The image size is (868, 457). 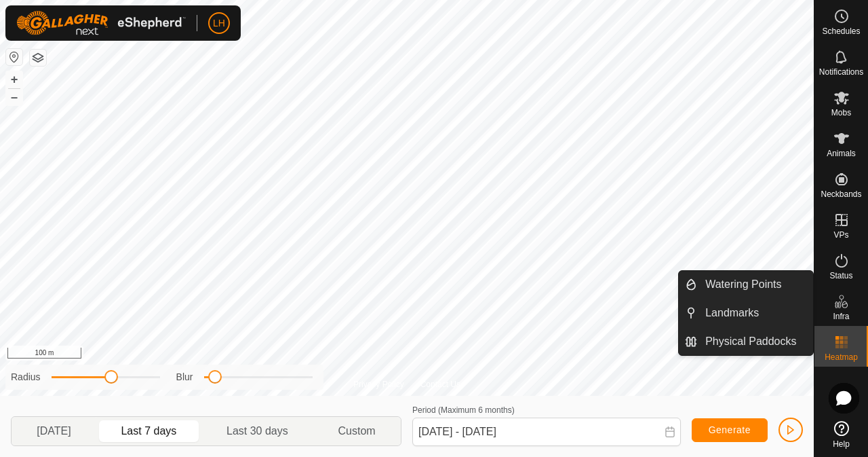 I want to click on span: LH, so click(x=219, y=24).